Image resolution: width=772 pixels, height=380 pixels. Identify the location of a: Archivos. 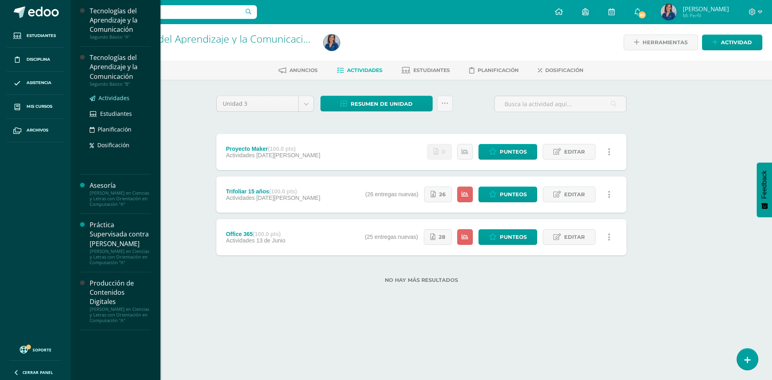
(35, 130).